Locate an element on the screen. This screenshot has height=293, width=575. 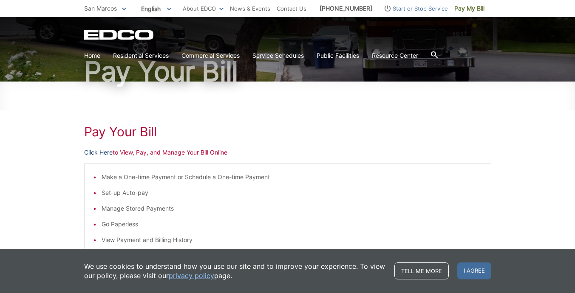
a: Commercial Services is located at coordinates (210, 56).